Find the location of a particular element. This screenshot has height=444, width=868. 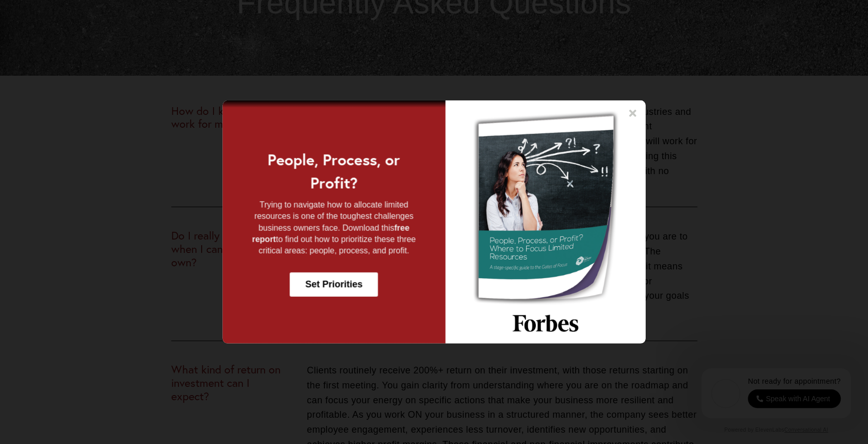

h2: People, Process, or Profit? is located at coordinates (334, 170).